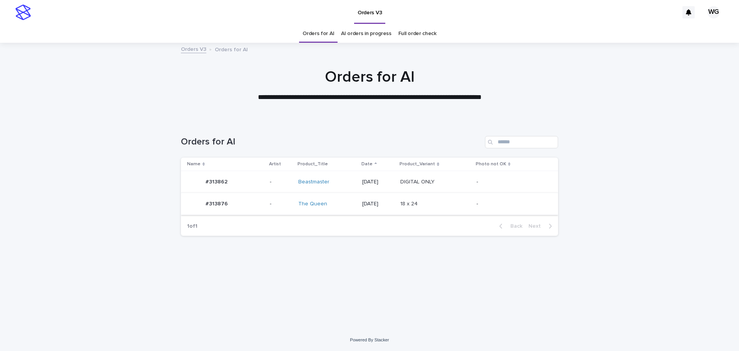  Describe the element at coordinates (313, 164) in the screenshot. I see `p: Product_Title` at that location.